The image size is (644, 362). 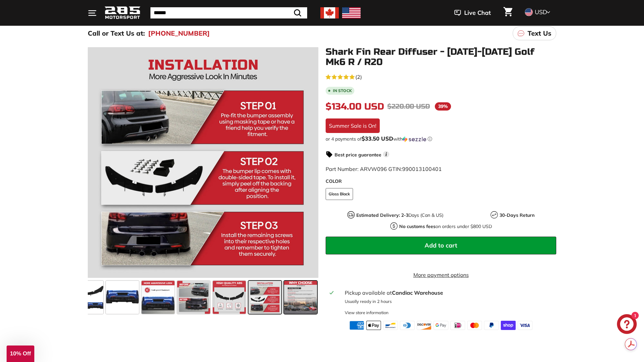 What do you see at coordinates (358, 155) in the screenshot?
I see `strong: Best price guarantee` at bounding box center [358, 155].